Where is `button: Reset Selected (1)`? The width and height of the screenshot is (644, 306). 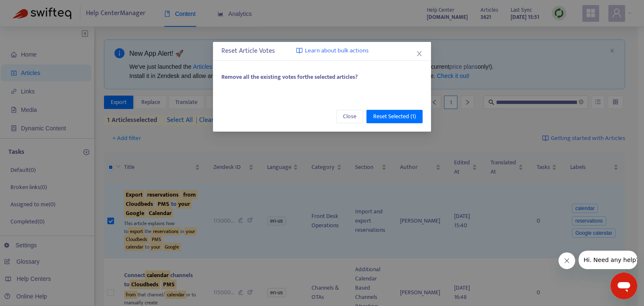 button: Reset Selected (1) is located at coordinates (395, 117).